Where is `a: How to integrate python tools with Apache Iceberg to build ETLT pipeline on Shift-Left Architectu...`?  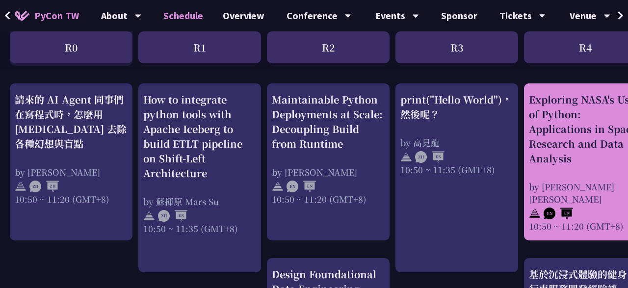
a: How to integrate python tools with Apache Iceberg to build ETLT pipeline on Shift-Left Architectu... is located at coordinates (200, 178).